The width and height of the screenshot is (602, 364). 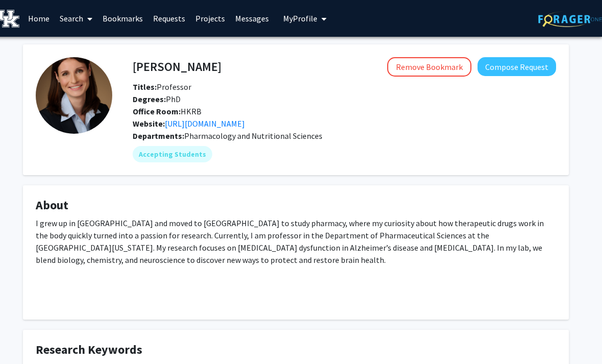 I want to click on a: Opens in a new tab, so click(x=205, y=124).